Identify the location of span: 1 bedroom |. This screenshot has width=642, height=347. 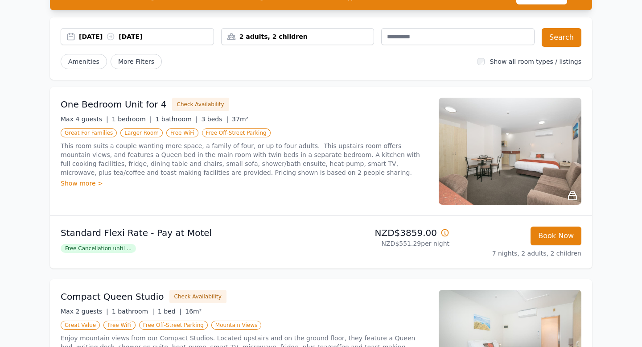
(132, 119).